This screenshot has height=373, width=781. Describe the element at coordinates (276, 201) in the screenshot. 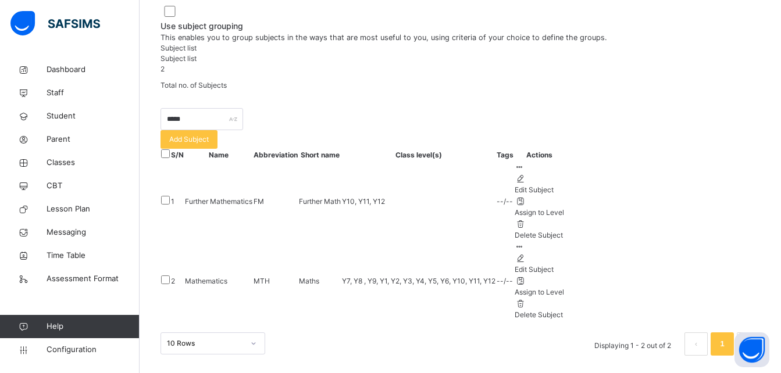

I see `td: FM` at that location.